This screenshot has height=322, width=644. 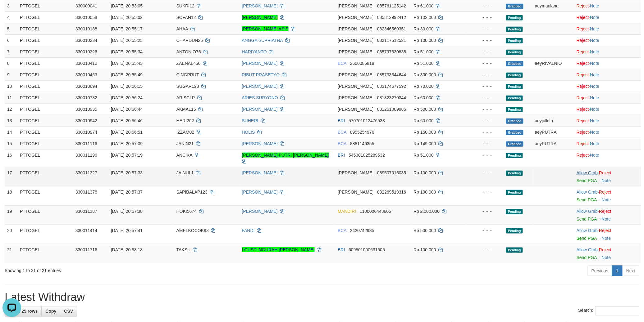 What do you see at coordinates (182, 29) in the screenshot?
I see `span: AHAA` at bounding box center [182, 29].